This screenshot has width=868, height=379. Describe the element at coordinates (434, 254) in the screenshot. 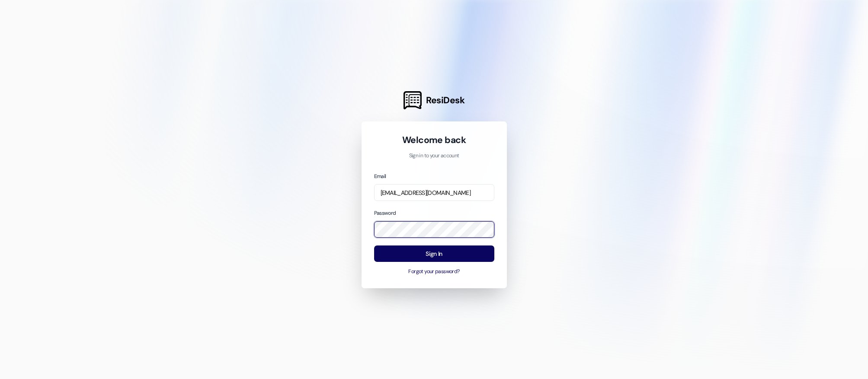

I see `button: Sign In` at that location.